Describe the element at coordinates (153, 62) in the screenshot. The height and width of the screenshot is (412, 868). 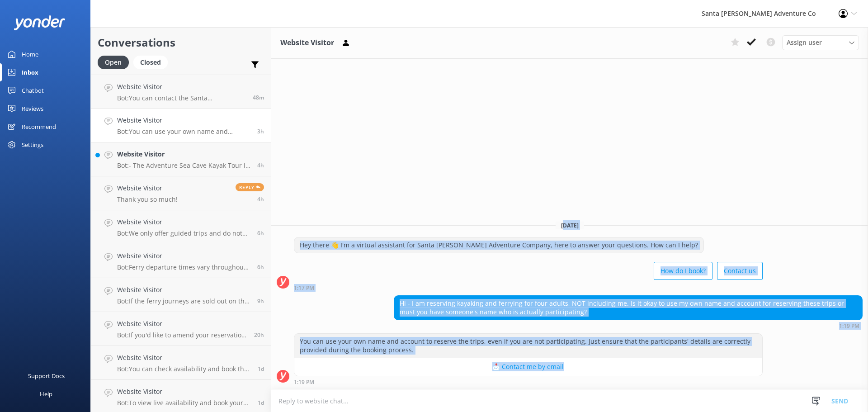
I see `a: Closed` at that location.